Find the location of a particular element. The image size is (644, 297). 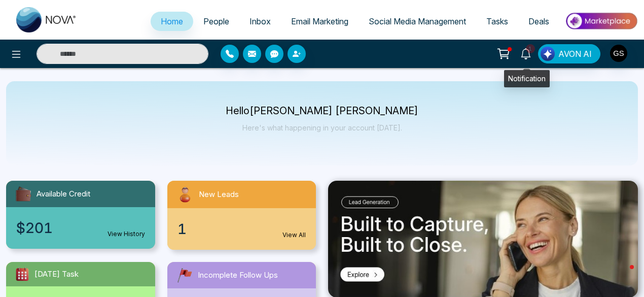

span: Deals is located at coordinates (539, 21).